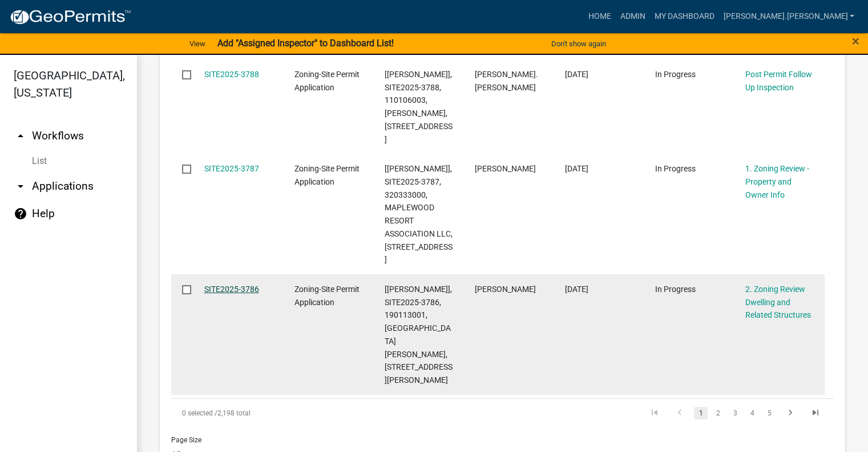 The height and width of the screenshot is (452, 868). I want to click on li: page 1, so click(701, 413).